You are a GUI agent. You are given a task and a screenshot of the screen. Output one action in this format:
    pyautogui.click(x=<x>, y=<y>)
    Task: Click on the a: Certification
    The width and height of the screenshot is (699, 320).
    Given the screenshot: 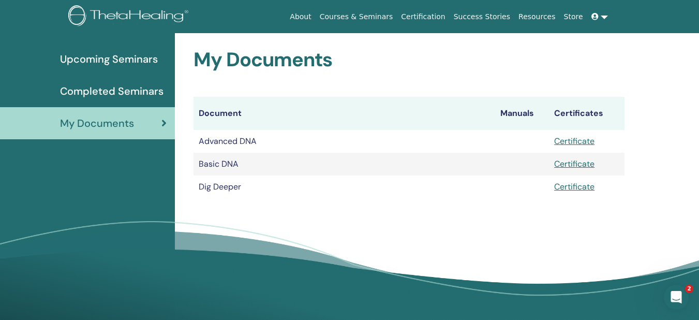 What is the action you would take?
    pyautogui.click(x=423, y=17)
    